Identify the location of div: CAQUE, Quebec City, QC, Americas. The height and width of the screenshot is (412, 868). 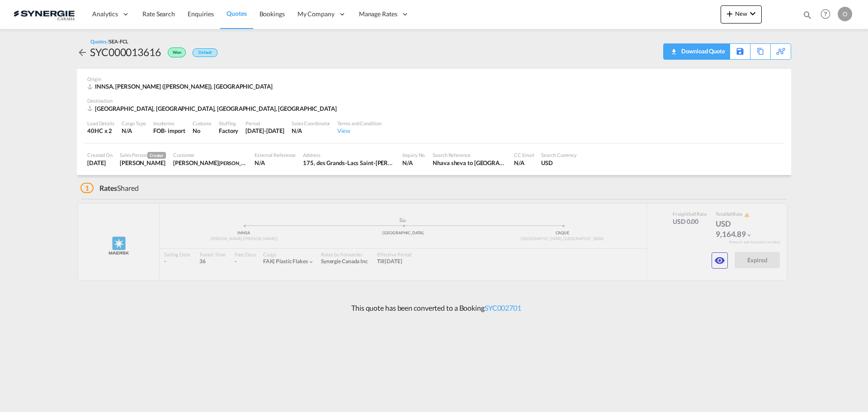
(213, 109).